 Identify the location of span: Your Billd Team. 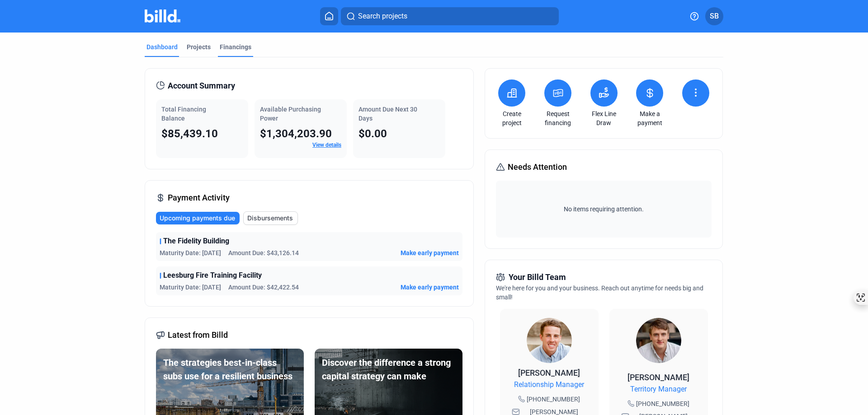
(537, 278).